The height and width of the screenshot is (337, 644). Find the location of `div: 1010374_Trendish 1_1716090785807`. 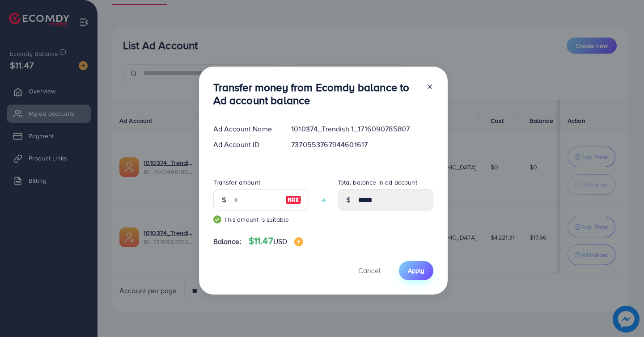

div: 1010374_Trendish 1_1716090785807 is located at coordinates (361, 129).